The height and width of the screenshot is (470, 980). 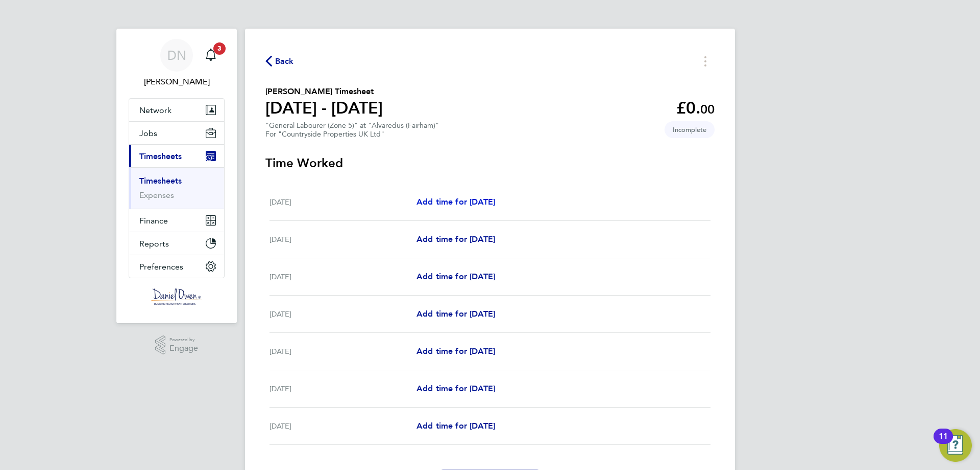 What do you see at coordinates (184, 348) in the screenshot?
I see `span: Engage` at bounding box center [184, 348].